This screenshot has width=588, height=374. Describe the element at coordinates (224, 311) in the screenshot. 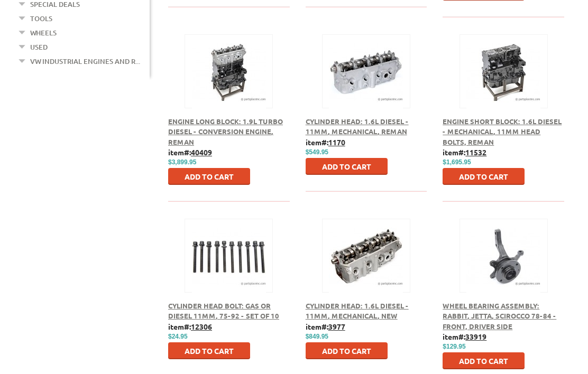

I see `span: Cylinder Head Bolt: Gas or Diesel 11mm, 75-92 - Set Of 10` at that location.